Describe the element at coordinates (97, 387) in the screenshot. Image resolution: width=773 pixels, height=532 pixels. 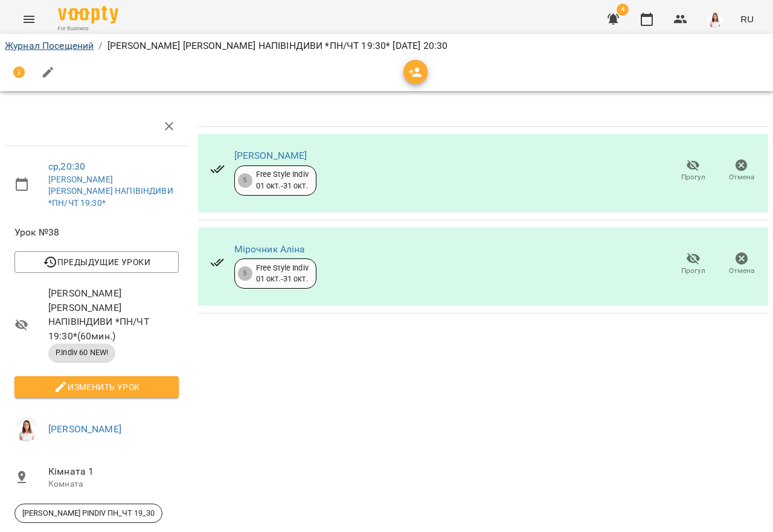
I see `button: Изменить урок` at that location.